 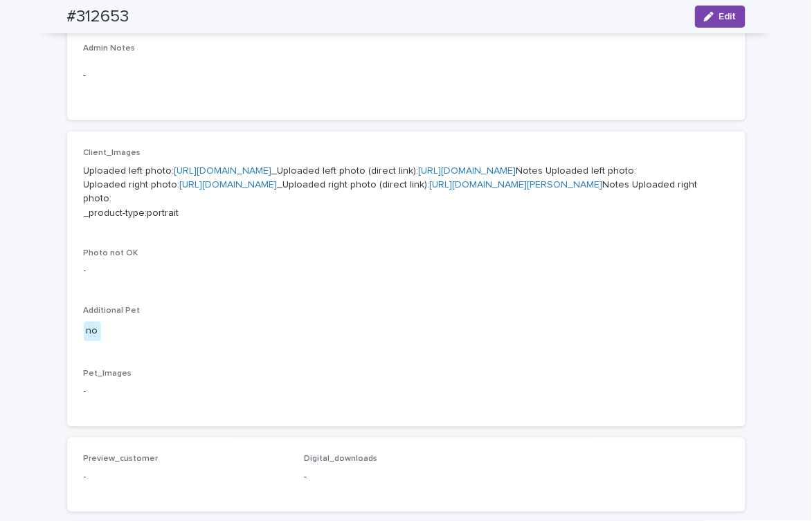 I want to click on button: Edit, so click(x=720, y=17).